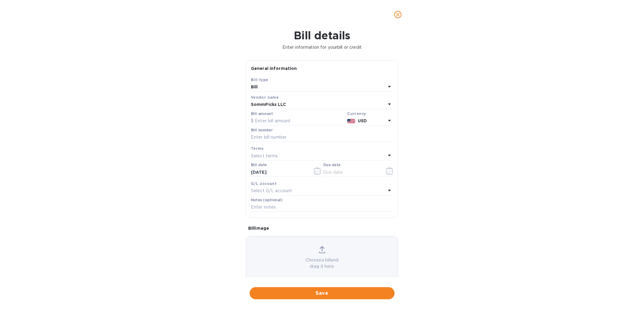 This screenshot has width=644, height=309. What do you see at coordinates (262, 114) in the screenshot?
I see `label: Bill amount` at bounding box center [262, 114].